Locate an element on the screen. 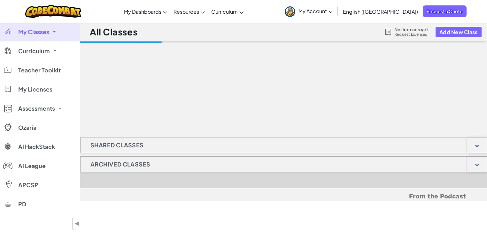  a: CodeCombat logo is located at coordinates (53, 11).